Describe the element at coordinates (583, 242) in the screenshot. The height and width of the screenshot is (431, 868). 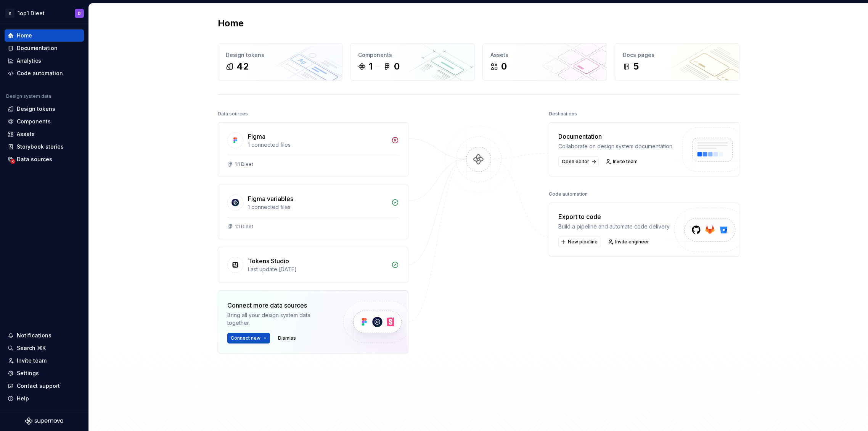
I see `span: New pipeline` at that location.